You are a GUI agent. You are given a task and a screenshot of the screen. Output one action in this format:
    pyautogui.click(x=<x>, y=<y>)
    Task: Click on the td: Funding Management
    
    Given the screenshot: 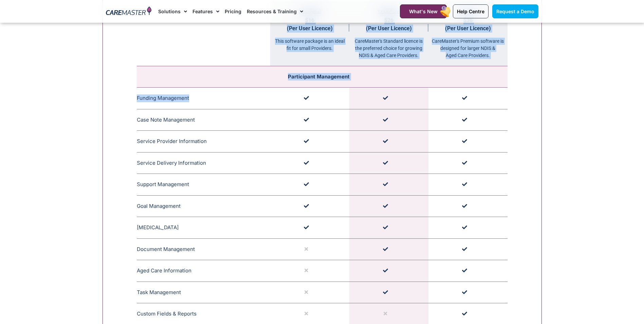 What is the action you would take?
    pyautogui.click(x=203, y=98)
    